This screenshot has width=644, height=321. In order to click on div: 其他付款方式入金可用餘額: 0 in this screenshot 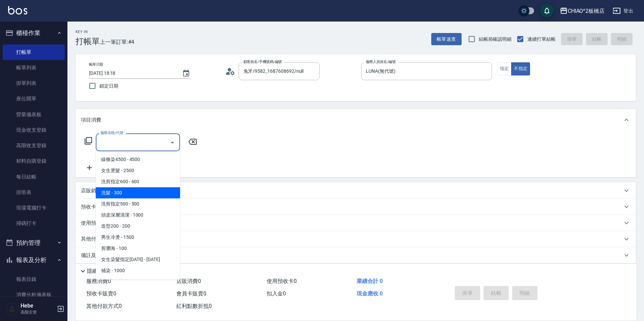, I will do `click(356, 239)`.